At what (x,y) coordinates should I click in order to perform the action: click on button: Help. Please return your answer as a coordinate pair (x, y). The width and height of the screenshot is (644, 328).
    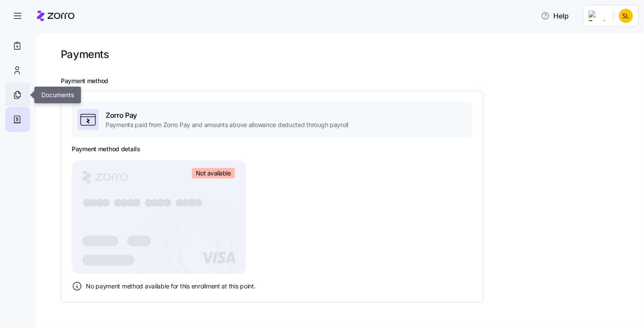
    Looking at the image, I should click on (555, 16).